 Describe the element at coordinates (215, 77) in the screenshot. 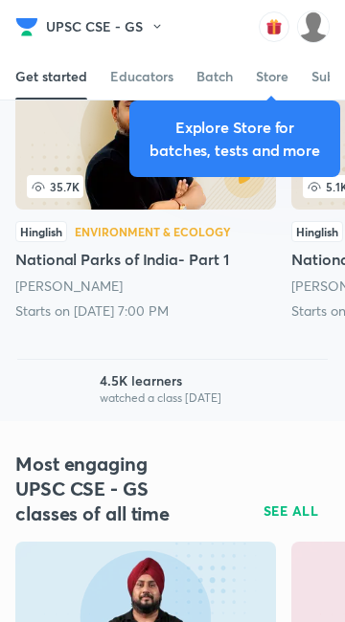

I see `div: Batch` at that location.